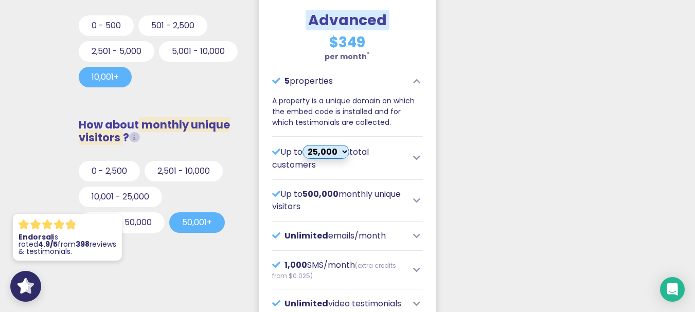  I want to click on p: properties, so click(340, 81).